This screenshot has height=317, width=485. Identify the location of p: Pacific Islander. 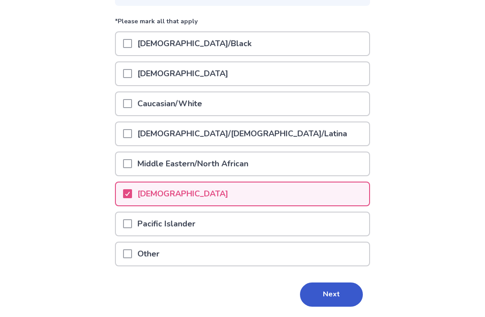
(166, 224).